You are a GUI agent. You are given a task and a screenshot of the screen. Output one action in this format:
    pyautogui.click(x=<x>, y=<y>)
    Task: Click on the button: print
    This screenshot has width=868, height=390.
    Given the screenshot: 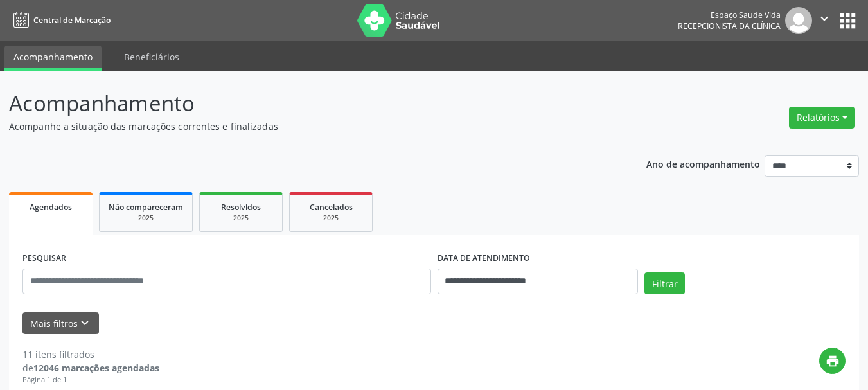 What is the action you would take?
    pyautogui.click(x=832, y=360)
    